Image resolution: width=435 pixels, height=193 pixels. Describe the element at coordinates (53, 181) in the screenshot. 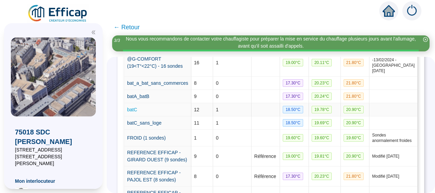

I see `span: Mon interlocuteur` at that location.